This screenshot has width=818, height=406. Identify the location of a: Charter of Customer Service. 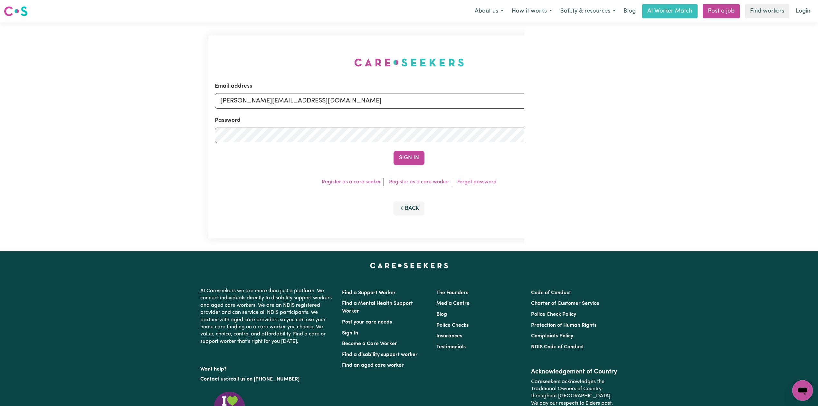
(565, 303).